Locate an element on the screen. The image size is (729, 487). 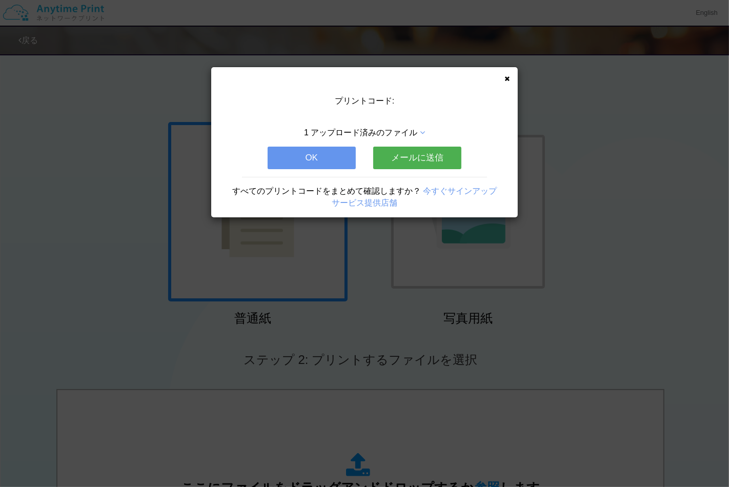
a: サービス提供店舗 is located at coordinates (365, 203).